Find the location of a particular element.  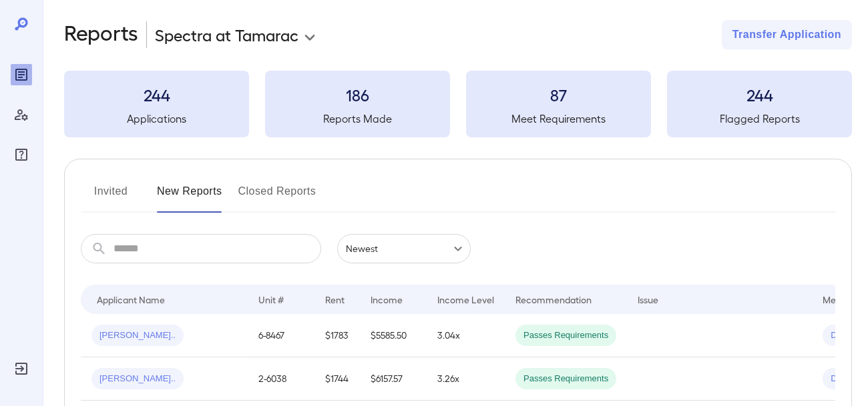

div: Method is located at coordinates (839, 300).